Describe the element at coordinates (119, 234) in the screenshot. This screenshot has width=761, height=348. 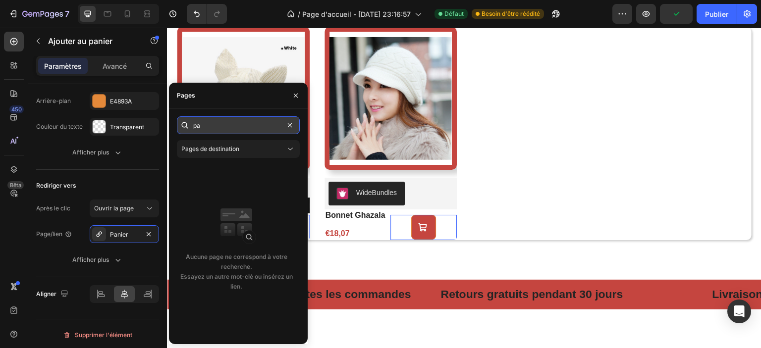
I see `font: Panier` at that location.